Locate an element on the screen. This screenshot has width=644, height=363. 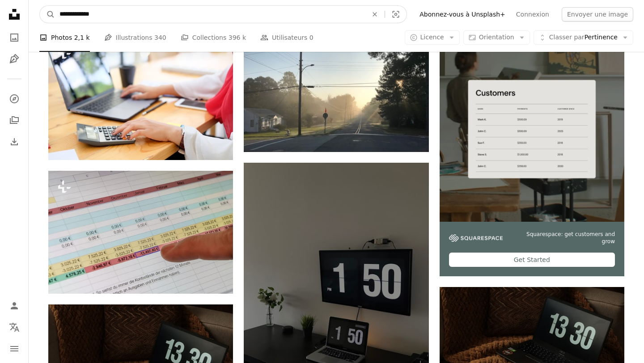
img: une main pointant une feuille de calcul sur un écran d’ordinateur is located at coordinates (141, 232).